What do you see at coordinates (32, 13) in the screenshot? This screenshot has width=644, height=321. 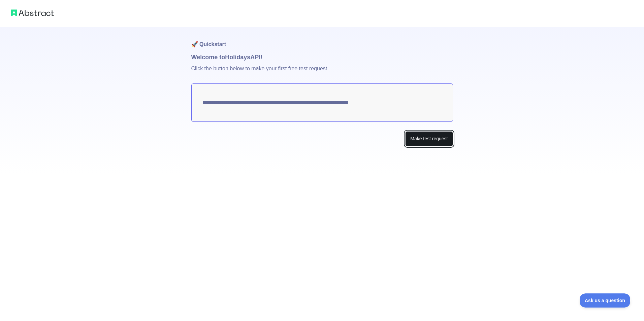 I see `img: Abstract logo` at bounding box center [32, 13].